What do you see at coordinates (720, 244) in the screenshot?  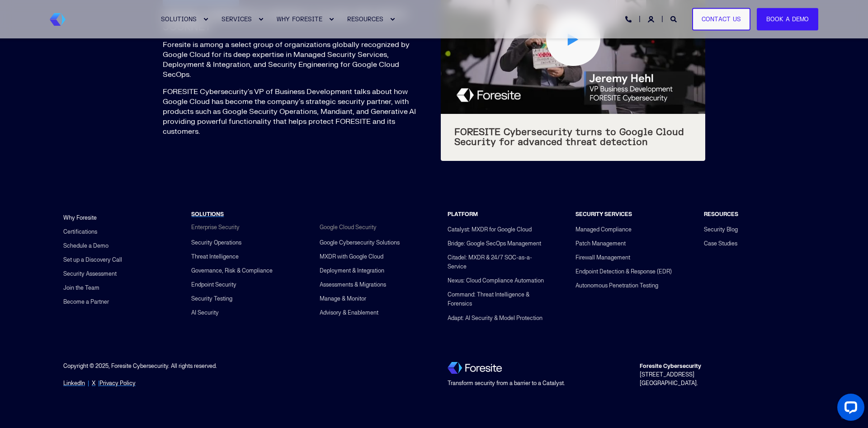 I see `a: Case Studies` at bounding box center [720, 244].